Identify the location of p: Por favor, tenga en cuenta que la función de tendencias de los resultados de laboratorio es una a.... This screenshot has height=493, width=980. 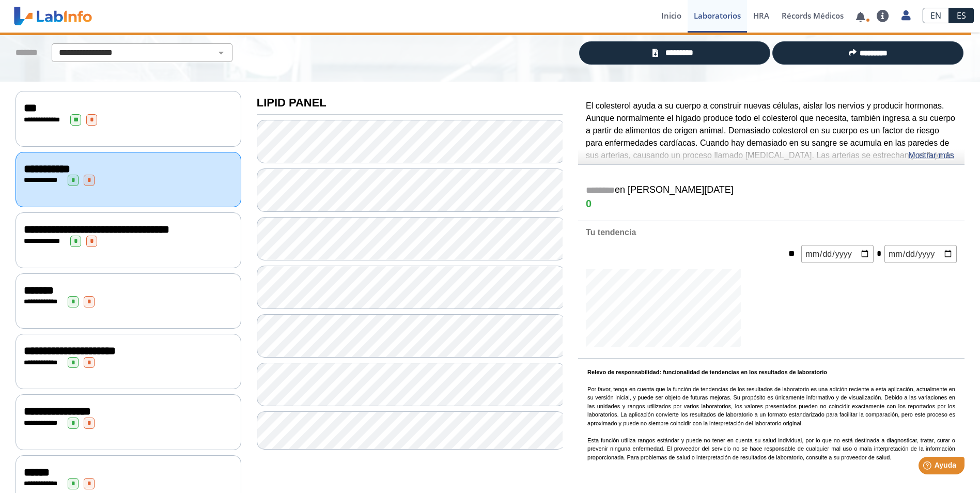
(771, 415).